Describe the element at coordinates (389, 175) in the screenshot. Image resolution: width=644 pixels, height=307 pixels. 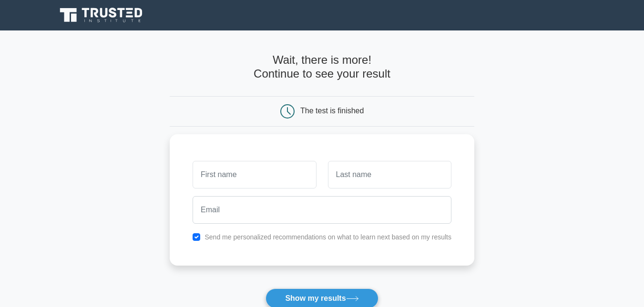
I see `input: Last name` at that location.